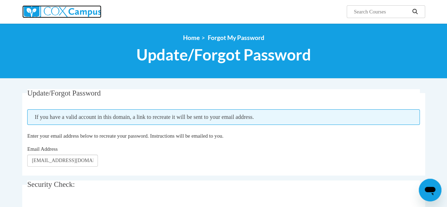  Describe the element at coordinates (381, 12) in the screenshot. I see `input: Search Courses` at that location.